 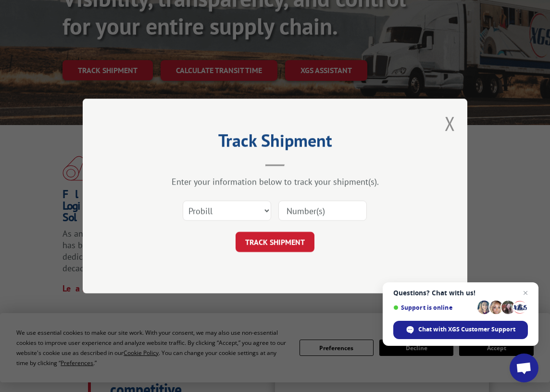 I want to click on div: Chat with XGS Customer Support, so click(x=461, y=329).